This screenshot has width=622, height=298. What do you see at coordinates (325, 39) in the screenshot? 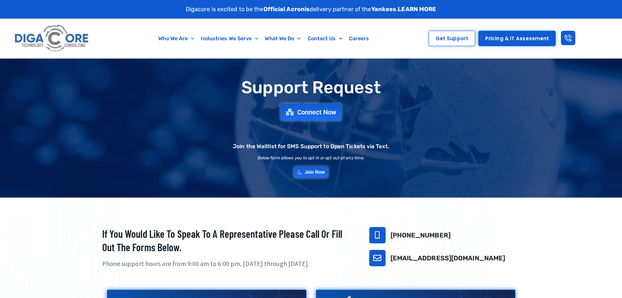
I see `a: Contact Us` at bounding box center [325, 39].